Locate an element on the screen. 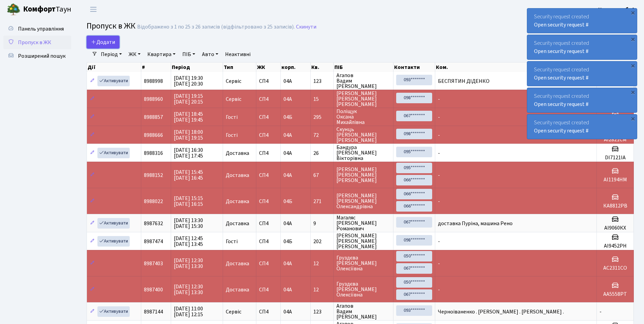 This screenshot has width=644, height=324. a: ПІБ is located at coordinates (188, 55).